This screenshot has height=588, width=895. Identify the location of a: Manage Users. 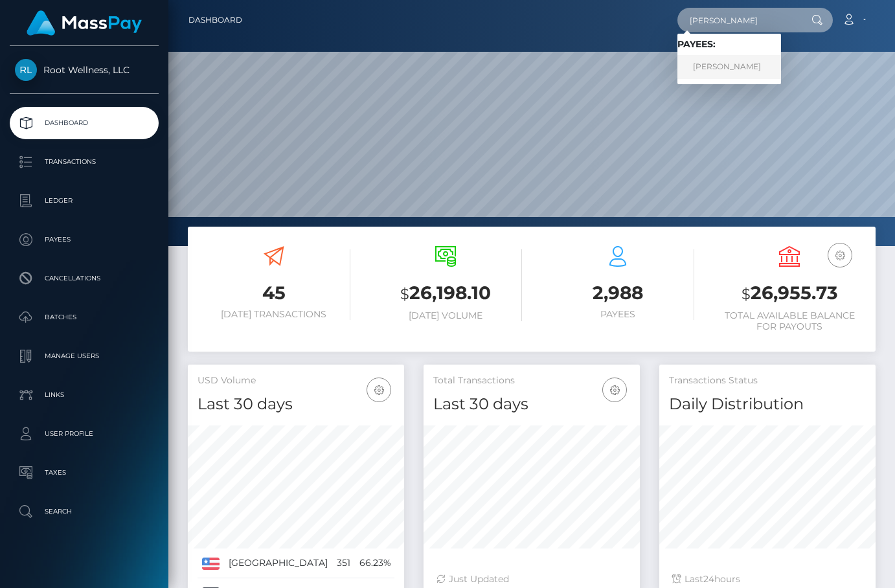
(84, 356).